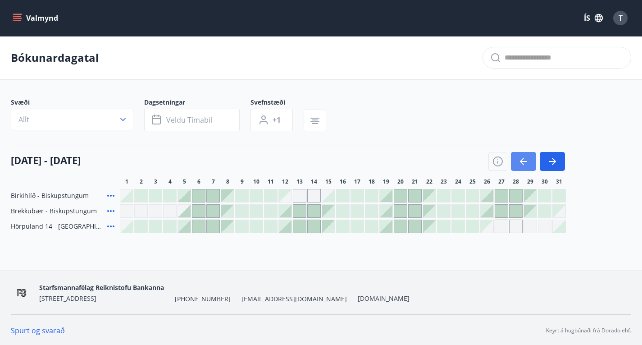  Describe the element at coordinates (141, 182) in the screenshot. I see `span: 2` at that location.